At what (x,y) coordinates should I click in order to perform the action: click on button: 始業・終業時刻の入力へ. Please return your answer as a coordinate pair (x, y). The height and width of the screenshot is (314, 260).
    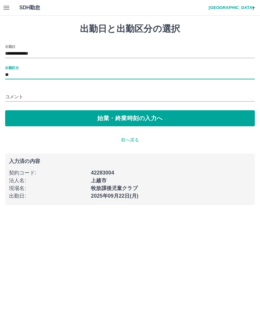
    Looking at the image, I should click on (130, 118).